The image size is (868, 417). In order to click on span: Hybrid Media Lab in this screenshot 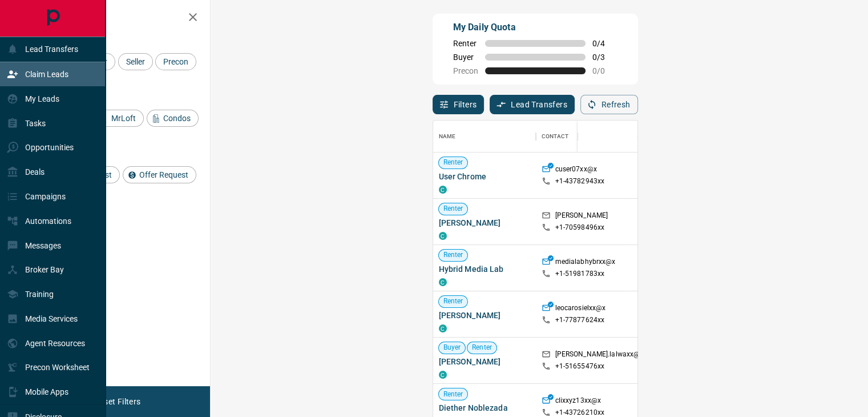, I will do `click(485, 269)`.